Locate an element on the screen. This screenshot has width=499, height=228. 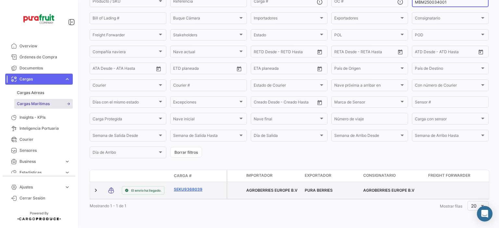
datatable-header-cell: Importador is located at coordinates (273, 176).